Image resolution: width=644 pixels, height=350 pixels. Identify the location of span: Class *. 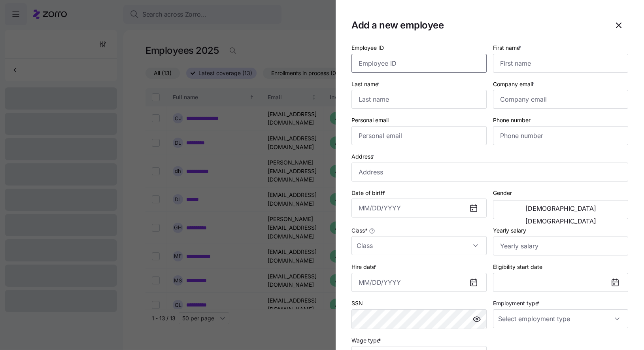
(359, 230).